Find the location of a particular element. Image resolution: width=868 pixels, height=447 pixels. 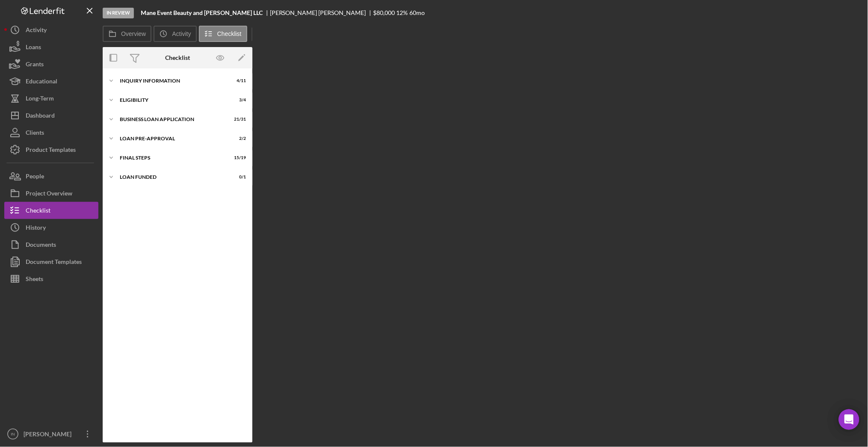

a: Clients is located at coordinates (52, 133).